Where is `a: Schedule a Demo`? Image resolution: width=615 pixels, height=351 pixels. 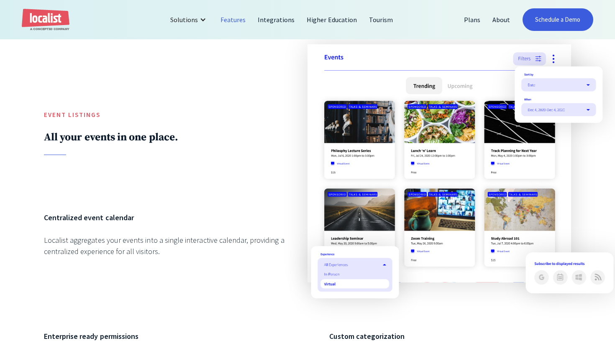
a: Schedule a Demo is located at coordinates (557, 20).